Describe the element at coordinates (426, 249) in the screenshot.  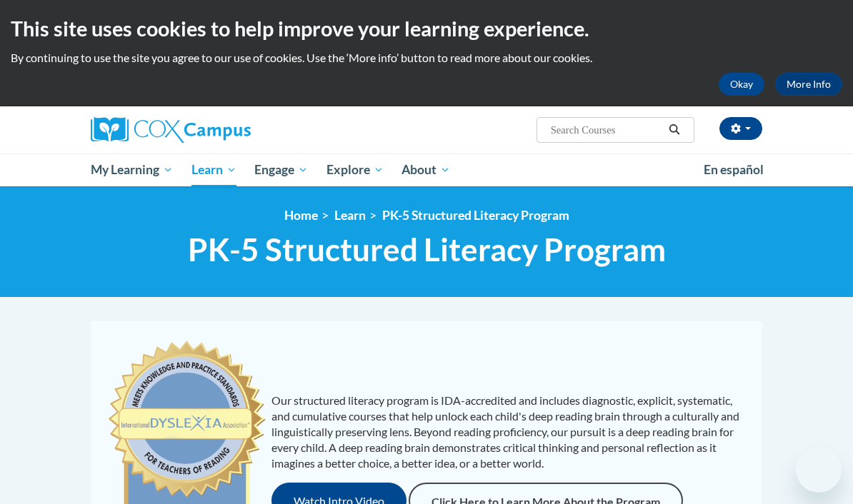
I see `span: PK-5 Structured Literacy Program` at that location.